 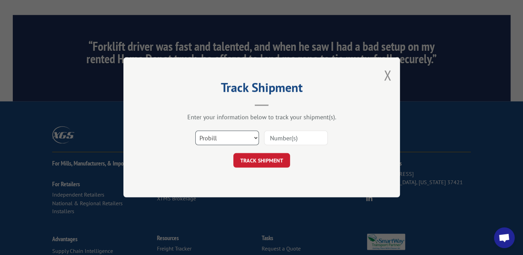 I want to click on button: Close modal, so click(x=387, y=75).